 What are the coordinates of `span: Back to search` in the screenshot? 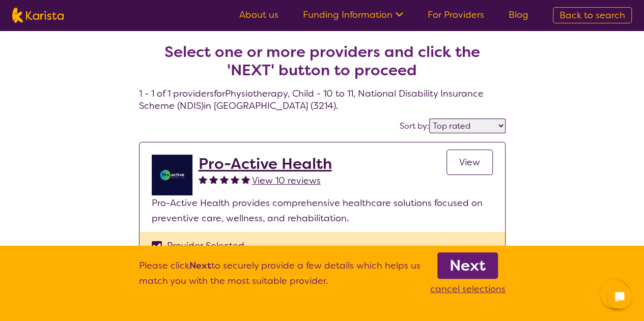 It's located at (592, 15).